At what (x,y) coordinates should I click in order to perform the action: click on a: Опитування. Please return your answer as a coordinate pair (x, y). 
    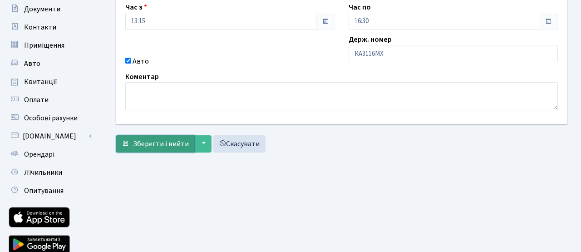
    Looking at the image, I should click on (50, 191).